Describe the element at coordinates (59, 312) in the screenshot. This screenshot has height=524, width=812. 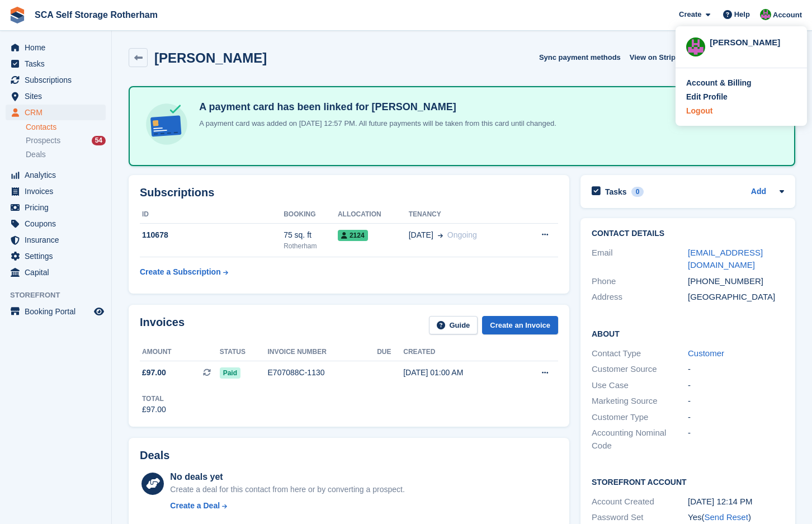
I see `span: Booking Portal` at that location.